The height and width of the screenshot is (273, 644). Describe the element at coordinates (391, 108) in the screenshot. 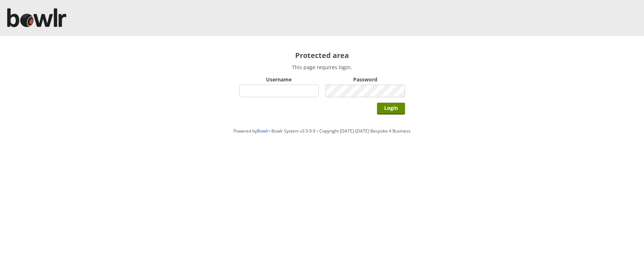

I see `input: Login` at that location.